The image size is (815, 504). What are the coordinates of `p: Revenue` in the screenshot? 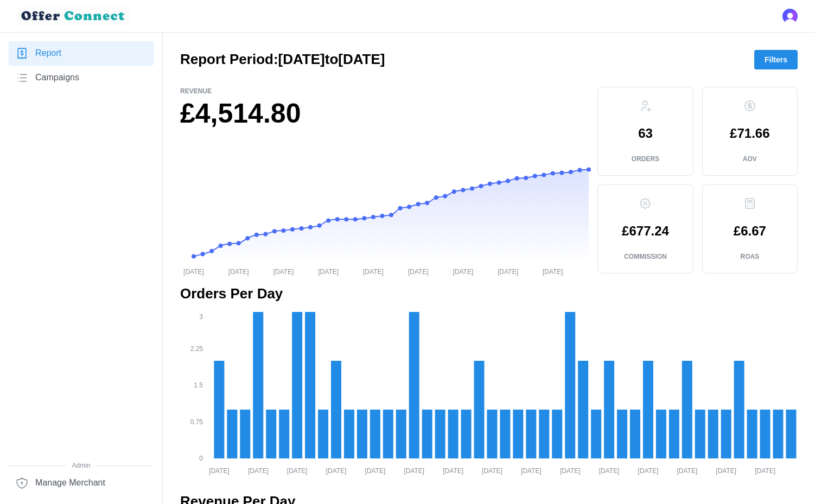 It's located at (384, 91).